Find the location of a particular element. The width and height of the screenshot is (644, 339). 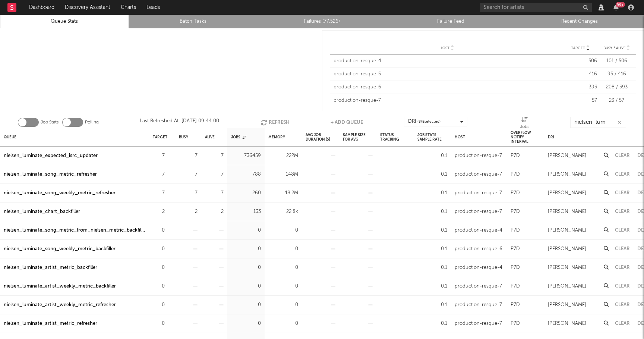

a: Batch Tasks is located at coordinates (194, 22).